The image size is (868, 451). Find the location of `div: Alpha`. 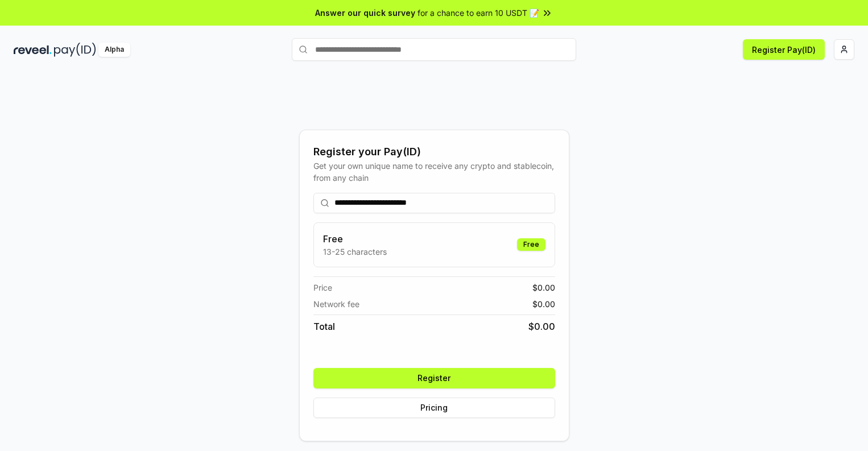

div: Alpha is located at coordinates (114, 50).